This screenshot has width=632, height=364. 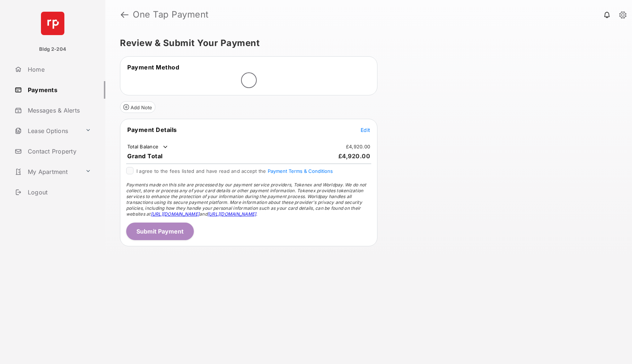 I want to click on p: Bldg 2-204, so click(x=53, y=49).